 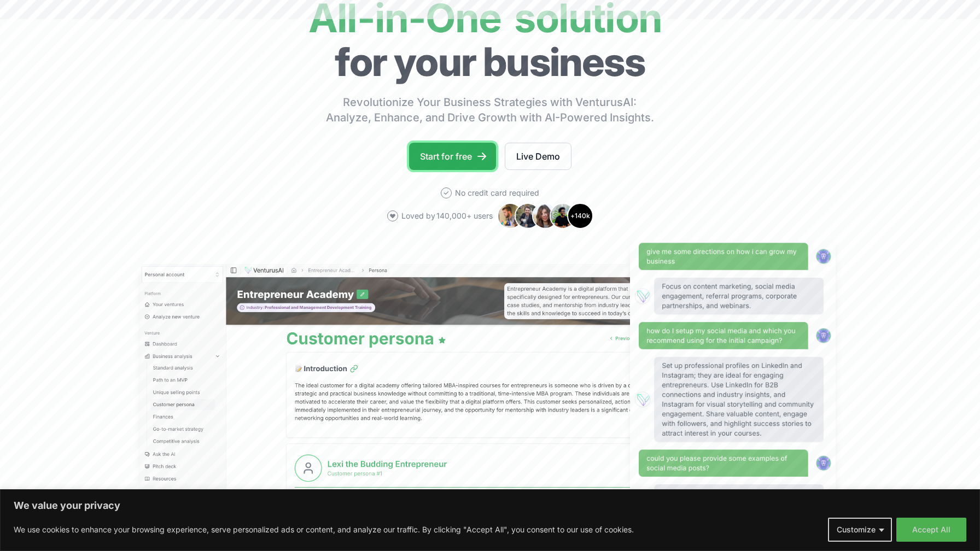 I want to click on img: Avatar 1, so click(x=511, y=216).